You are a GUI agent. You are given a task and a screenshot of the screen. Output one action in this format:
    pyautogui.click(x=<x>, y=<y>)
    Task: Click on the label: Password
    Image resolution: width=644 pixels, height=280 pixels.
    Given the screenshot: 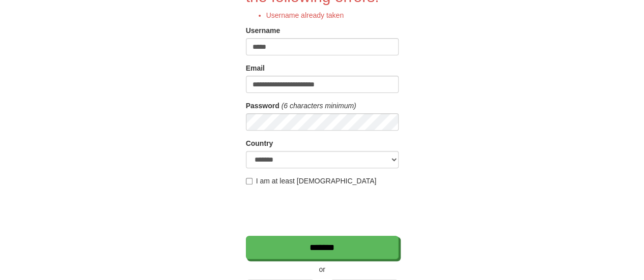 What is the action you would take?
    pyautogui.click(x=263, y=106)
    